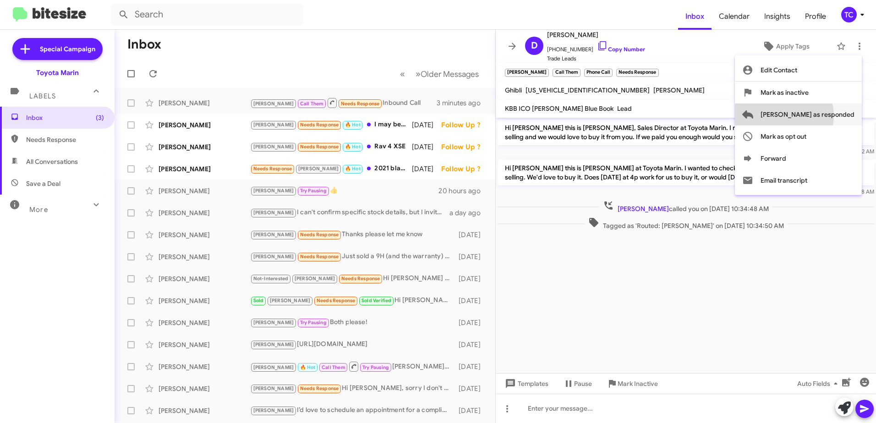  Describe the element at coordinates (798, 181) in the screenshot. I see `button: Email transcript` at that location.